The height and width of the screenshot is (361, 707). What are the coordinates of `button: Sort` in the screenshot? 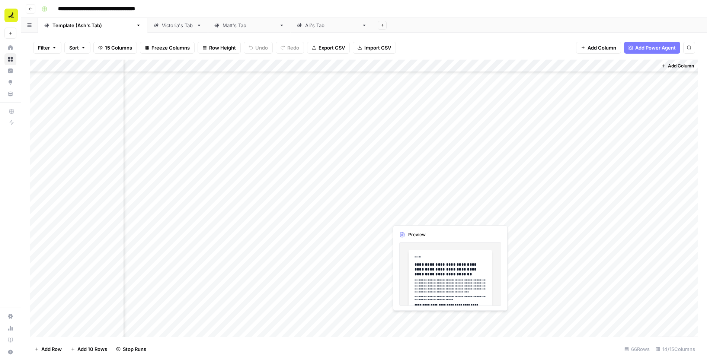 It's located at (77, 48).